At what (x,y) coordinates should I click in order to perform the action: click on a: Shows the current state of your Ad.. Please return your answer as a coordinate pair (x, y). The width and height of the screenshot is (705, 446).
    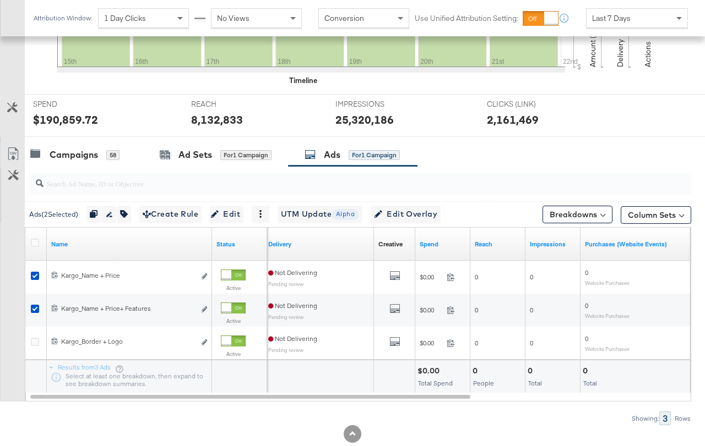
    Looking at the image, I should click on (239, 244).